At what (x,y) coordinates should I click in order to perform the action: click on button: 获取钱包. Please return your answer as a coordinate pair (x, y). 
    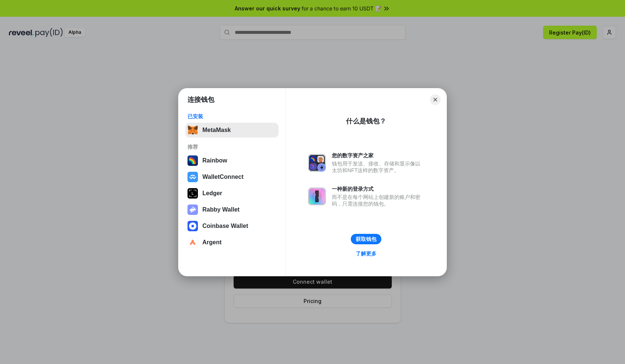
    Looking at the image, I should click on (366, 239).